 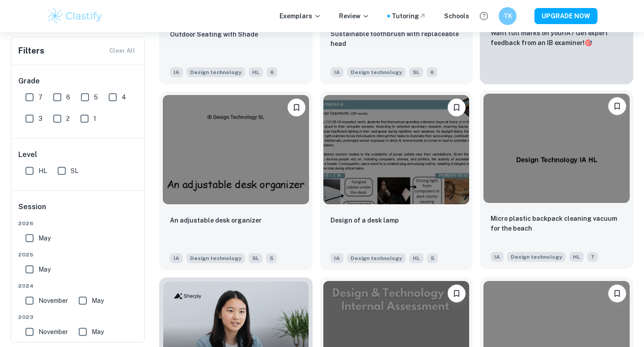 I want to click on a: BookmarkDesign of a desk lampIADesign technologyHL5, so click(x=396, y=181).